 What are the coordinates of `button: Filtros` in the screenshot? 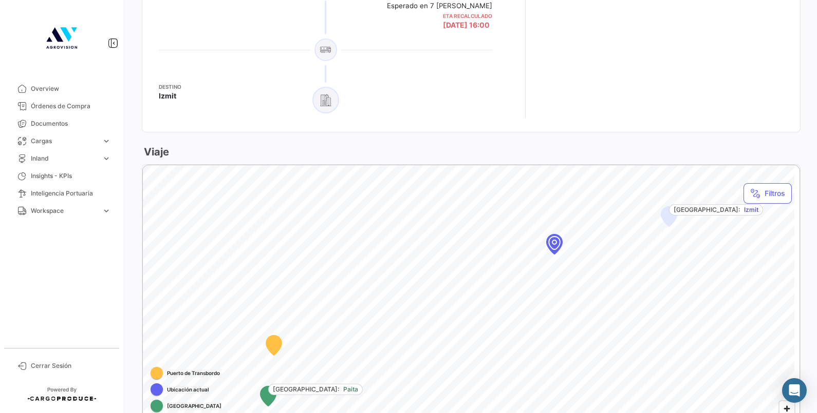 It's located at (767, 194).